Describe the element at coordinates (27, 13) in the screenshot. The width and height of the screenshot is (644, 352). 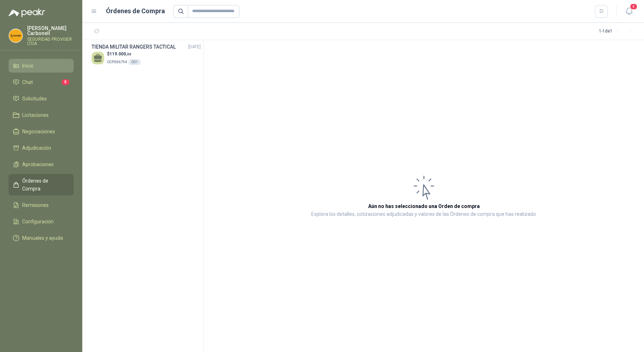
I see `img: Logo peakr` at that location.